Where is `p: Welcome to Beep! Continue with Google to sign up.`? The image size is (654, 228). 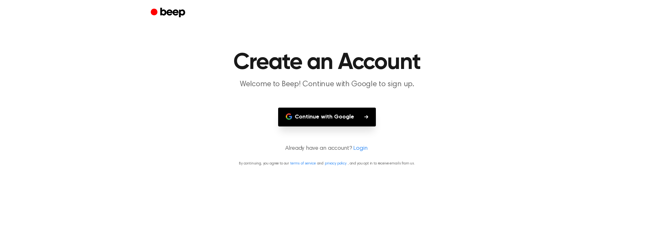
p: Welcome to Beep! Continue with Google to sign up. is located at coordinates (327, 84).